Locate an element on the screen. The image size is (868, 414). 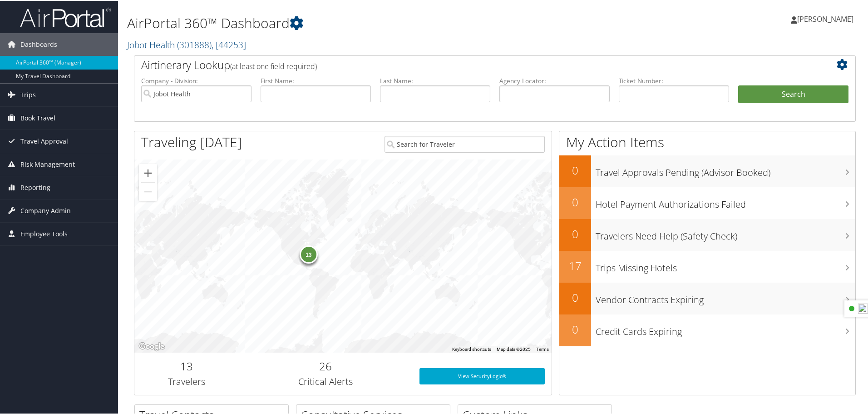
h1: AirPortal 360™ Dashboard is located at coordinates (373, 22).